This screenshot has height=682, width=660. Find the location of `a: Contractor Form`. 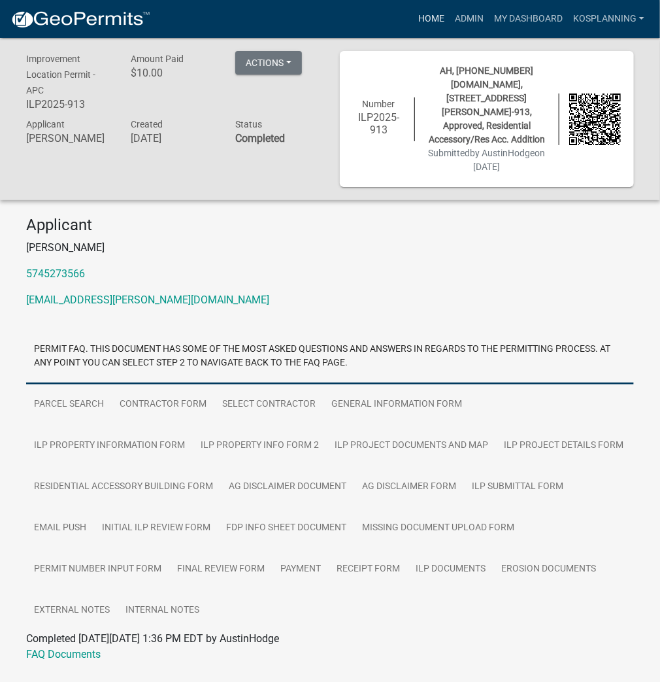

a: Contractor Form is located at coordinates (163, 405).